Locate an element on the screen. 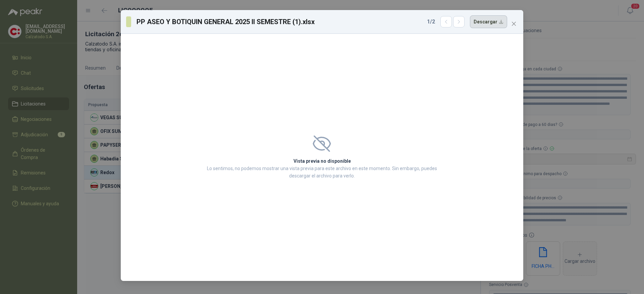 The image size is (644, 294). span: 1 / 2 is located at coordinates (431, 22).